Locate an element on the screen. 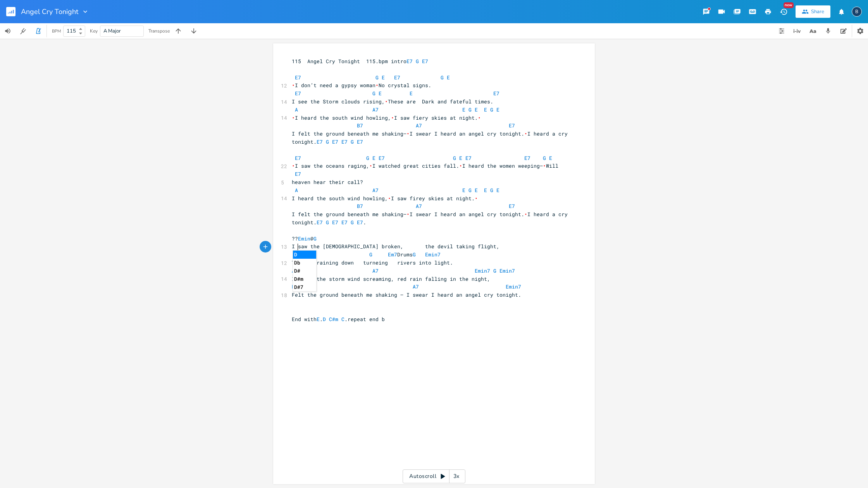  span: I felt the ground beneath me shaking— I swear I heard an angel cry tonight. I heard a cry tonight. . is located at coordinates (431, 219).